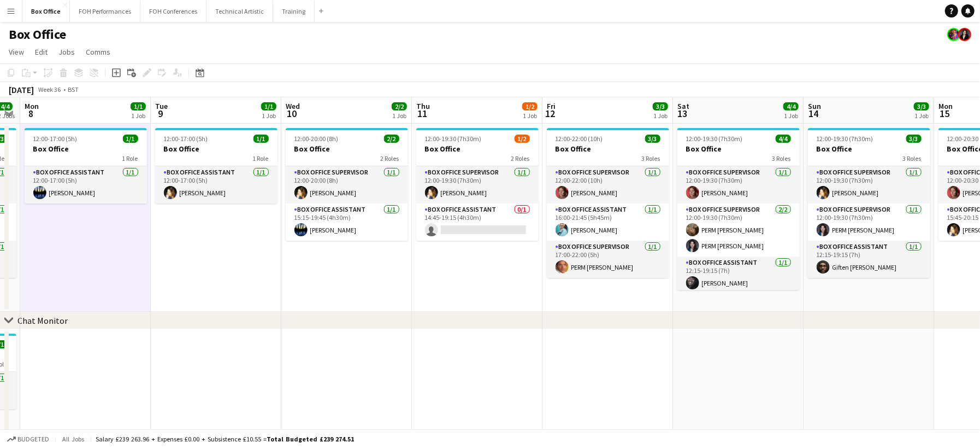 Image resolution: width=980 pixels, height=448 pixels. Describe the element at coordinates (73, 89) in the screenshot. I see `div: BST` at that location.